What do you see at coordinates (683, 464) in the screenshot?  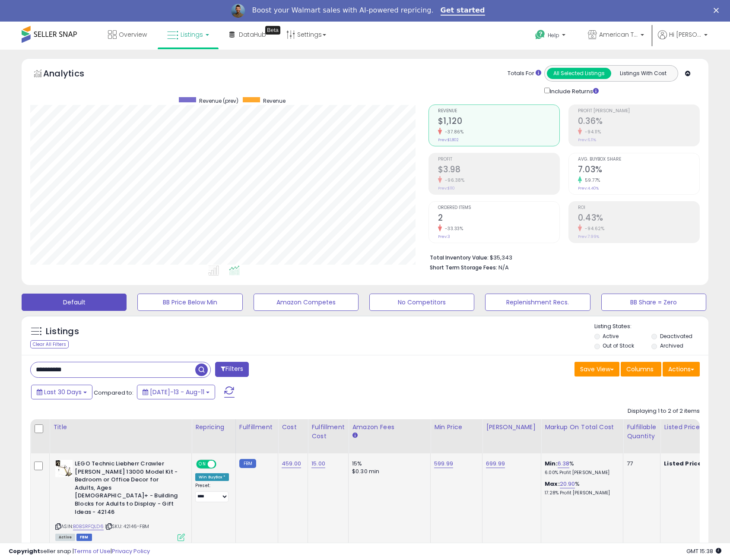 I see `b: Listed Price:` at bounding box center [683, 464].